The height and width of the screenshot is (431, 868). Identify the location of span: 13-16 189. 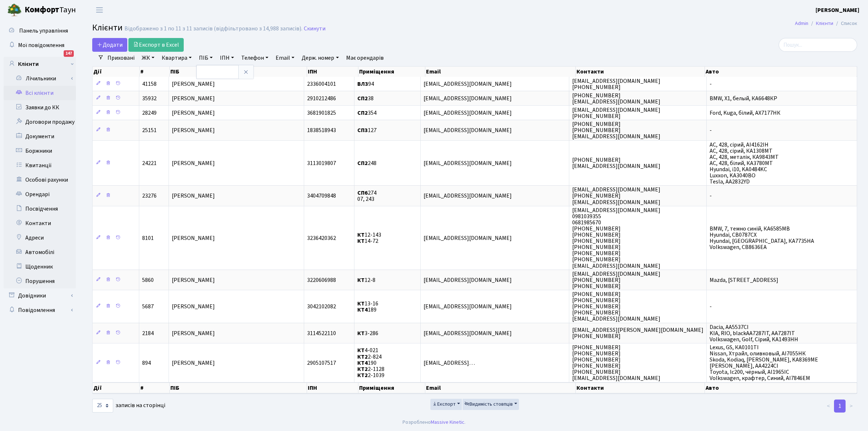
(368, 306).